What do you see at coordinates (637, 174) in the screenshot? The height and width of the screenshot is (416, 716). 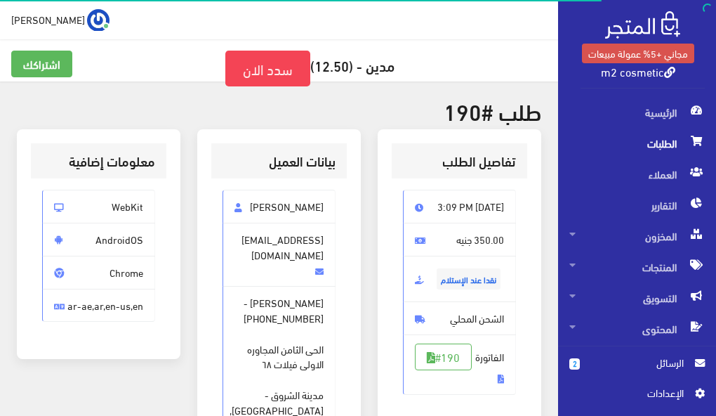 I see `span: العملاء` at bounding box center [637, 174].